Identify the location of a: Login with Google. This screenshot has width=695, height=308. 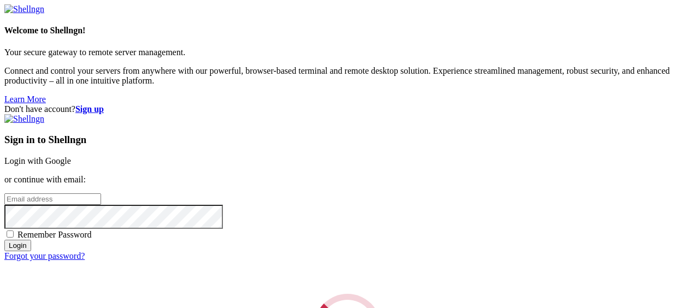
(38, 161).